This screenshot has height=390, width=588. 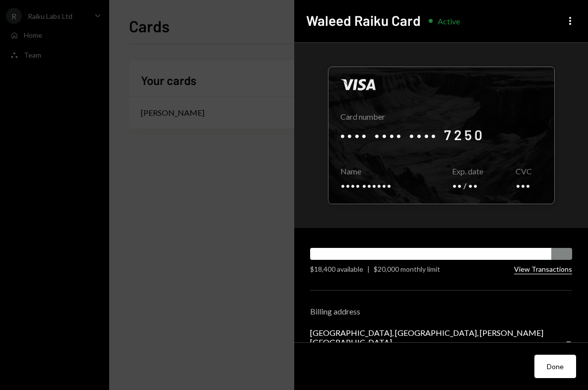 I want to click on div: $18,400 available, so click(x=336, y=269).